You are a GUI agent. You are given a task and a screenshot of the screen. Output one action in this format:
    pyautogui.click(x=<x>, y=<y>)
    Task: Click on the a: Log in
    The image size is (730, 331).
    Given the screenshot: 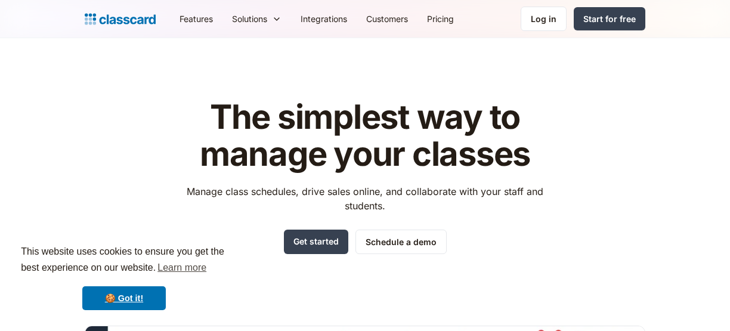 What is the action you would take?
    pyautogui.click(x=543, y=18)
    